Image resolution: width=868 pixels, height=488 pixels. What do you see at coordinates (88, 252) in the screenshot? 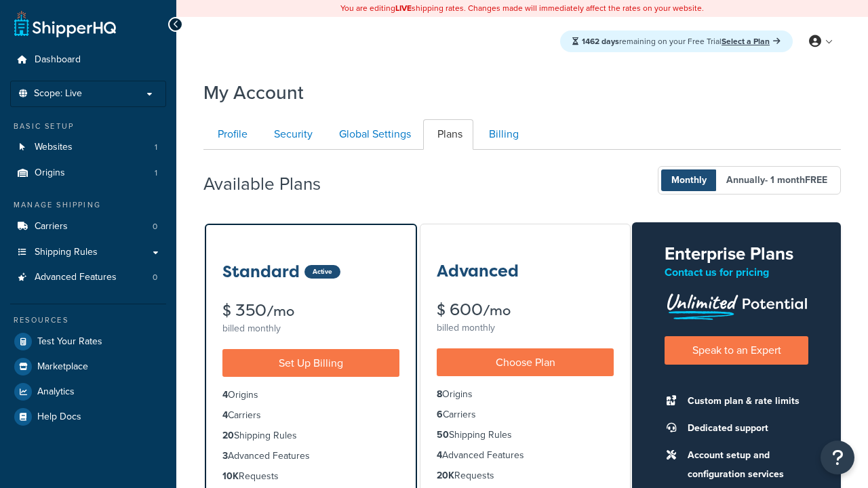
I see `a: Shipping Rules` at bounding box center [88, 252].